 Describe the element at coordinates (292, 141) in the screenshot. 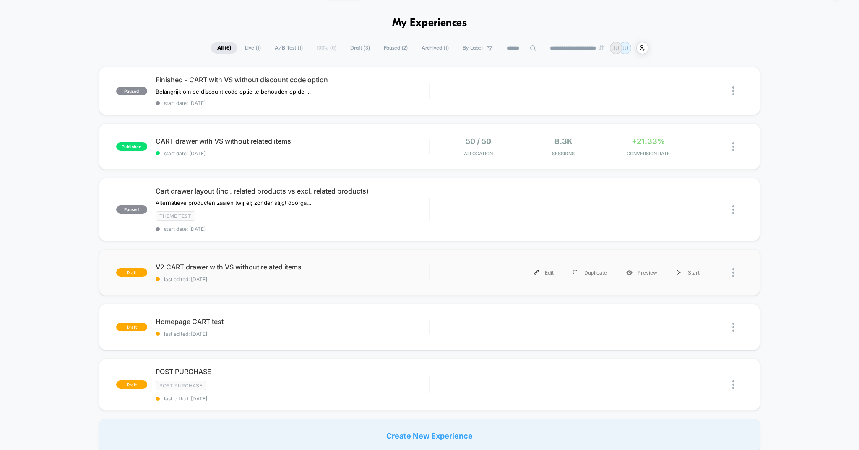

I see `span: CART drawer with VS without related items` at that location.